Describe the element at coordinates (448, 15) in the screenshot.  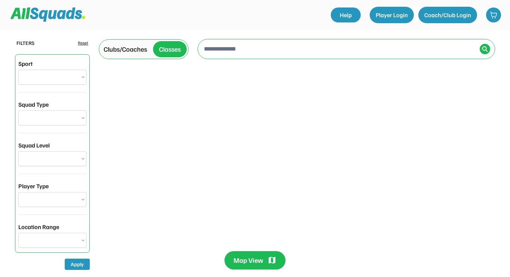
I see `button: Coach/Club Login` at that location.